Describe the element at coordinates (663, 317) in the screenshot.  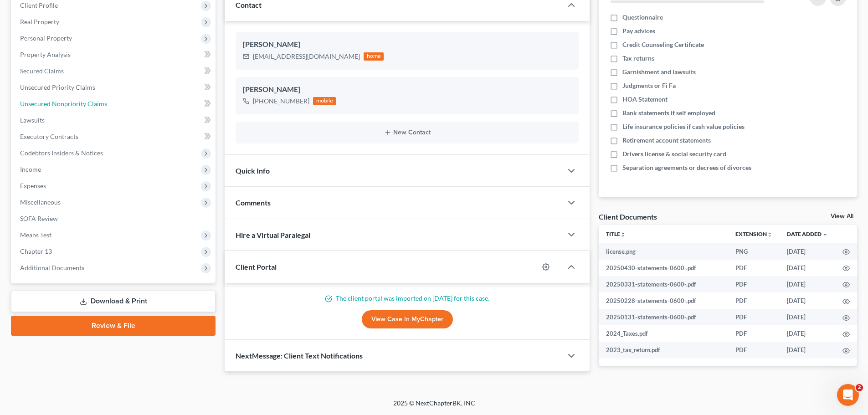
I see `td: 20250131-statements-0600-.pdf` at that location.